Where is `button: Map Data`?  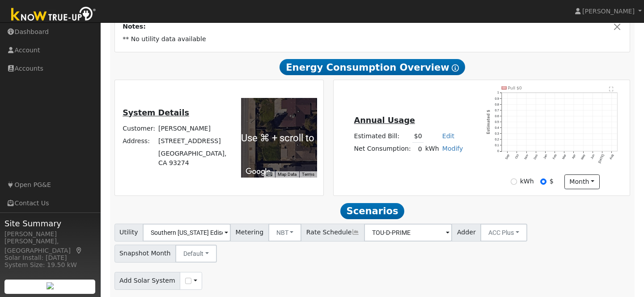 button: Map Data is located at coordinates (287, 175).